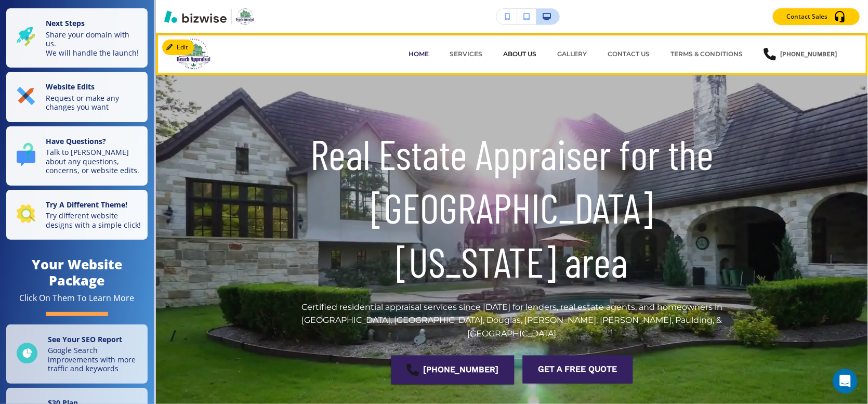 The width and height of the screenshot is (868, 404). Describe the element at coordinates (520, 54) in the screenshot. I see `p: ABOUT US` at that location.